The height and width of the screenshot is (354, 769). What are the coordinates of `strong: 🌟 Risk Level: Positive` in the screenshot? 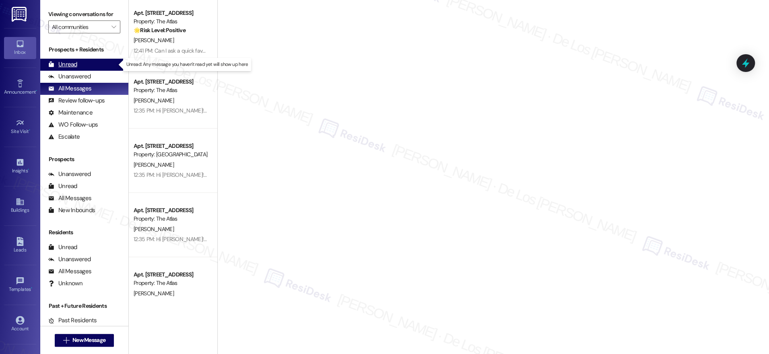 It's located at (159, 30).